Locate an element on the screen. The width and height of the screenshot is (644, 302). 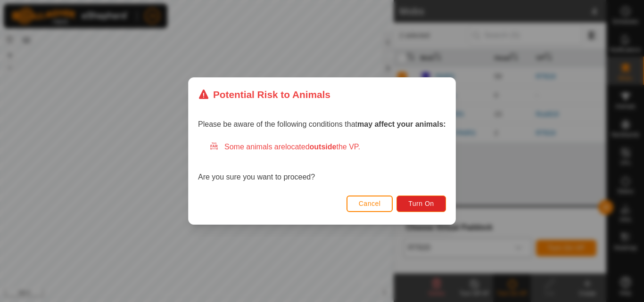
span: Please be aware of the following conditions that is located at coordinates (322, 124).